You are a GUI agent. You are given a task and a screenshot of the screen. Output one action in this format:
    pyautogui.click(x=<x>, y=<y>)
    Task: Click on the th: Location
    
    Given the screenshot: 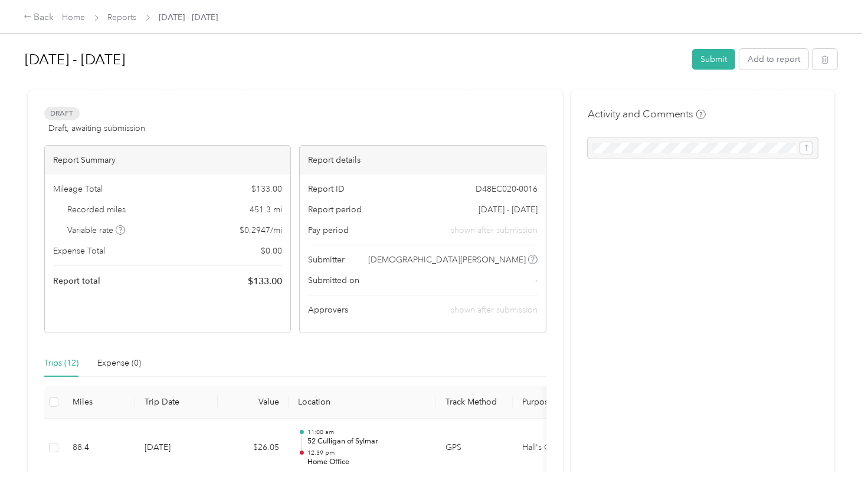 What is the action you would take?
    pyautogui.click(x=362, y=402)
    